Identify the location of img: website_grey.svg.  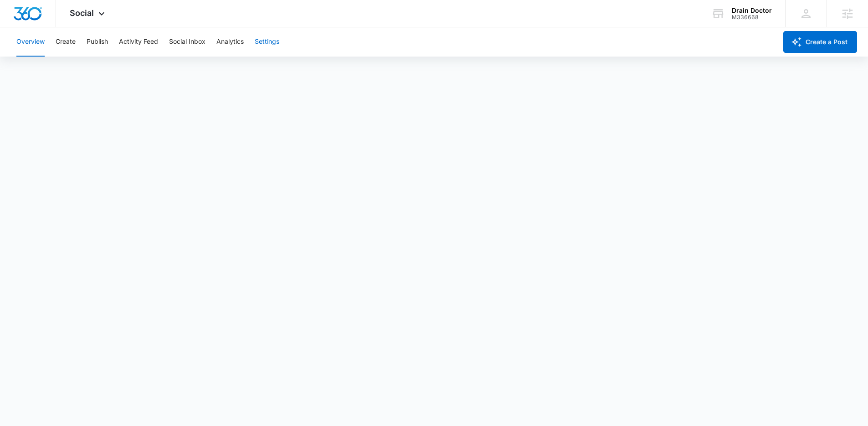
(18, 27).